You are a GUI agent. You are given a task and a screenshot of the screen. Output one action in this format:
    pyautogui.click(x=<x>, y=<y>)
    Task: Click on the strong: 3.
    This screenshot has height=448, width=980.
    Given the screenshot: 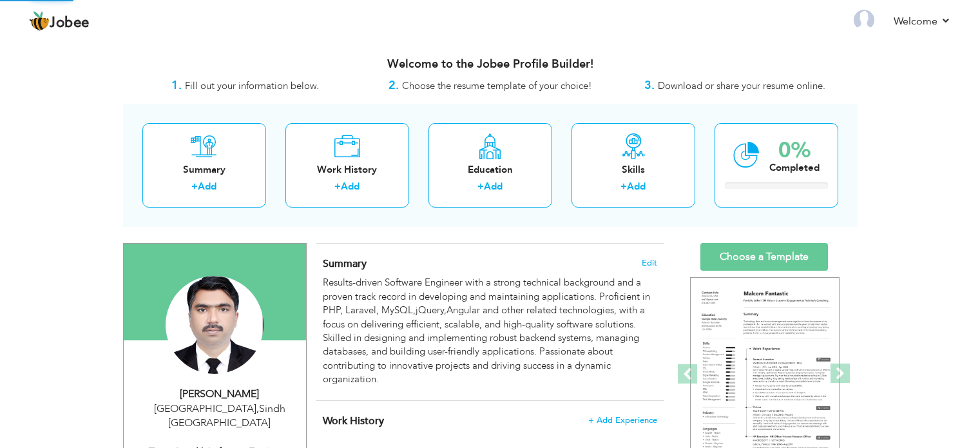 What is the action you would take?
    pyautogui.click(x=649, y=85)
    